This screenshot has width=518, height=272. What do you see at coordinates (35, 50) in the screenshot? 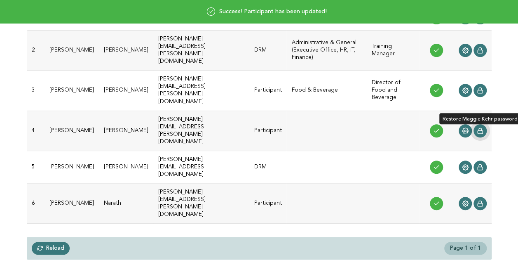
I see `td: 2` at bounding box center [35, 50].